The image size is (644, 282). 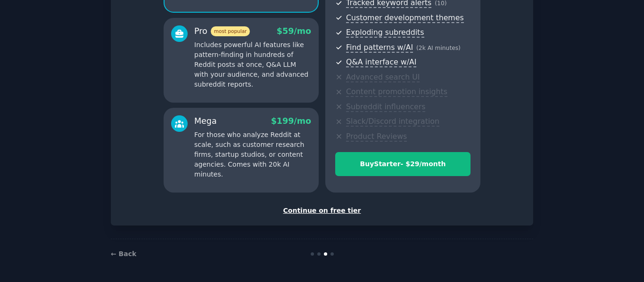 I want to click on span: $ 199 /mo, so click(x=291, y=121).